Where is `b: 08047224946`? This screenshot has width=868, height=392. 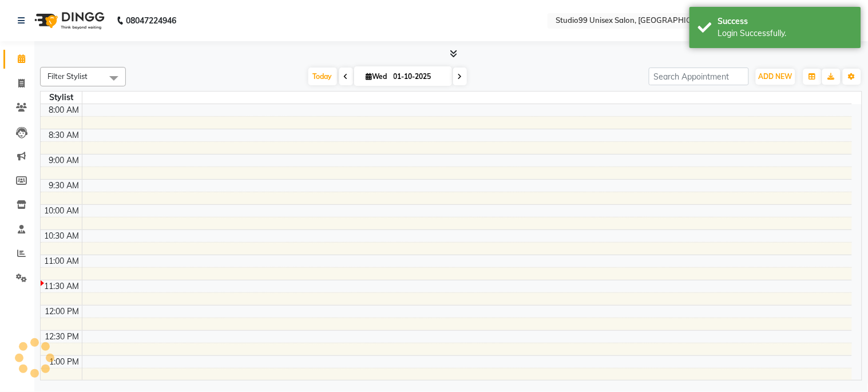
b: 08047224946 is located at coordinates (151, 21).